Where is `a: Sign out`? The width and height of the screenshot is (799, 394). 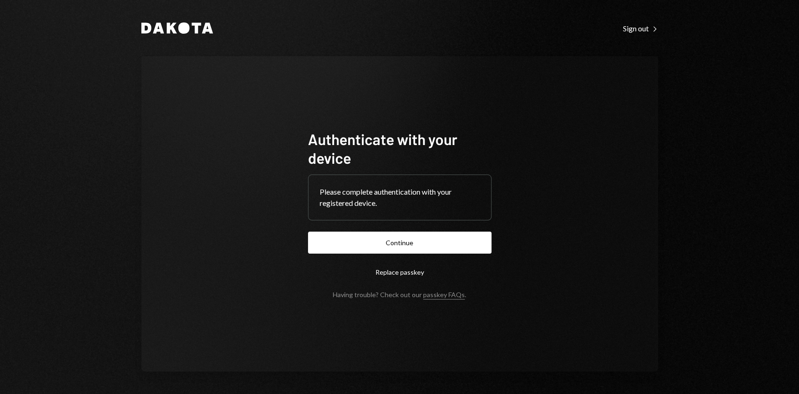 a: Sign out is located at coordinates (640, 28).